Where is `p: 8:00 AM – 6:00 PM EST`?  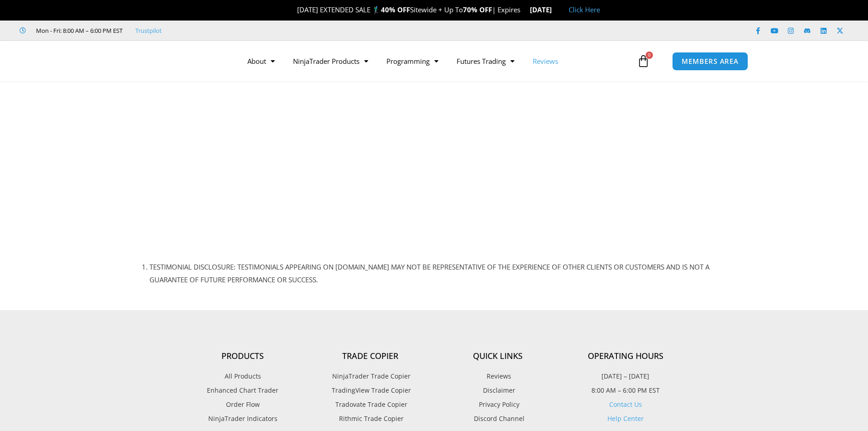
p: 8:00 AM – 6:00 PM EST is located at coordinates (626, 390).